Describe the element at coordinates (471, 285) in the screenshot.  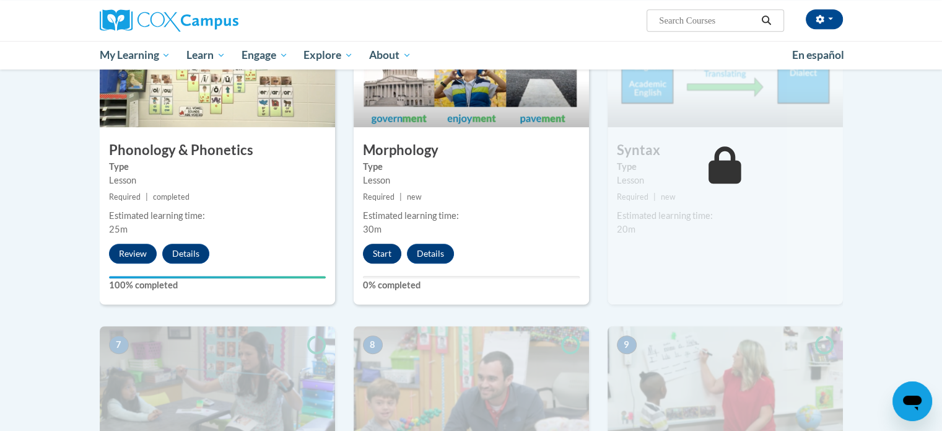
I see `label: 0% completed` at that location.